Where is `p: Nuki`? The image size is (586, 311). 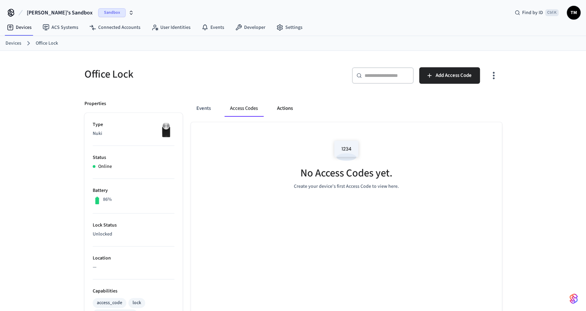 p: Nuki is located at coordinates (134, 134).